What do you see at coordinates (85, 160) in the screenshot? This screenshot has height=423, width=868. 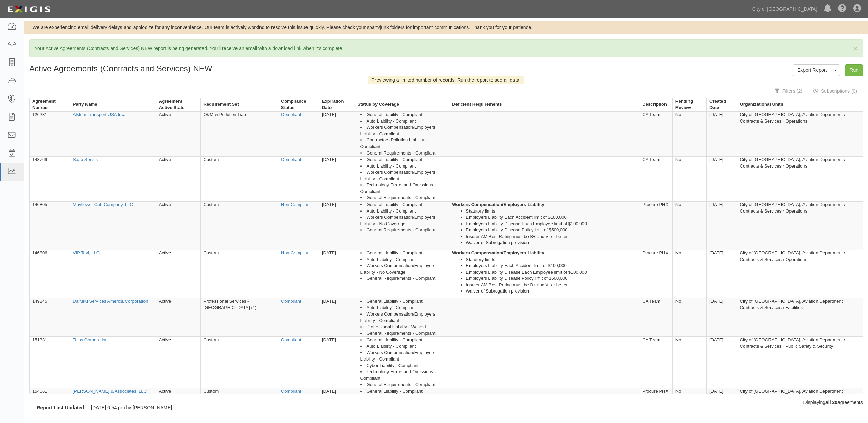 I see `a: Saab Sensis` at bounding box center [85, 160].